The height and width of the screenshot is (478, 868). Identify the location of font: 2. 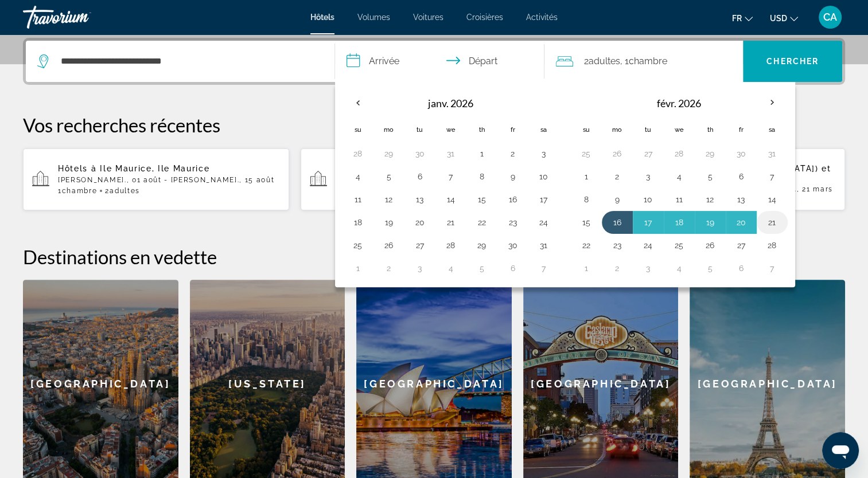
(586, 61).